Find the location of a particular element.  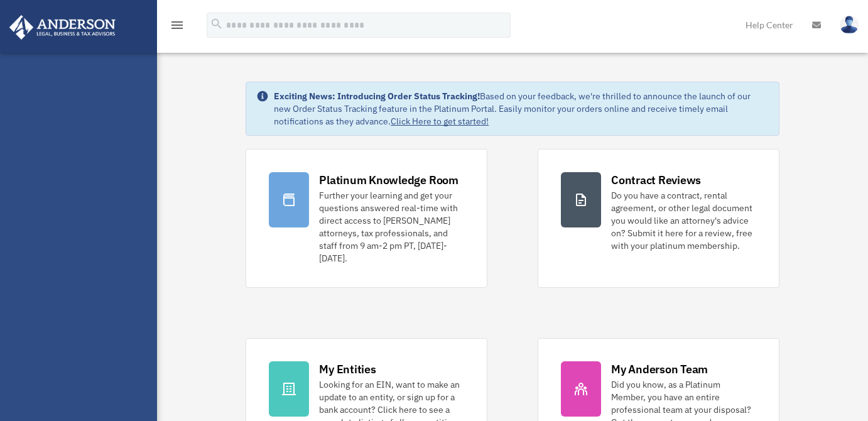

a: Contract Reviews Do you have a contract, rental agreement, or other legal document you would like... is located at coordinates (659, 218).